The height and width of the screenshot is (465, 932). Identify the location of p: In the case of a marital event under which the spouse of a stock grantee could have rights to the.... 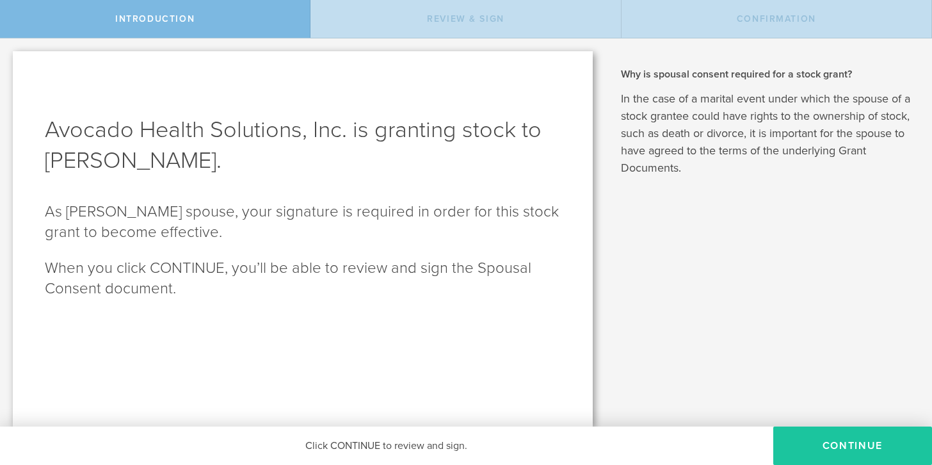
(767, 133).